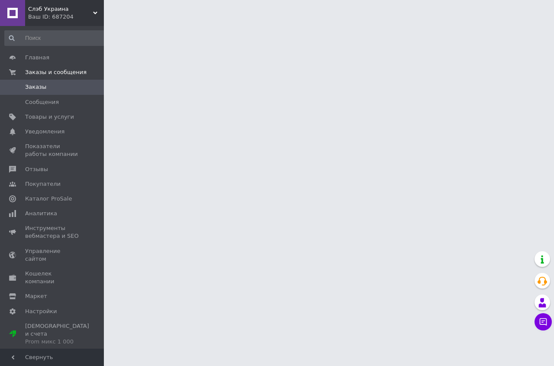 Image resolution: width=554 pixels, height=366 pixels. What do you see at coordinates (52, 278) in the screenshot?
I see `span: Кошелек компании` at bounding box center [52, 278].